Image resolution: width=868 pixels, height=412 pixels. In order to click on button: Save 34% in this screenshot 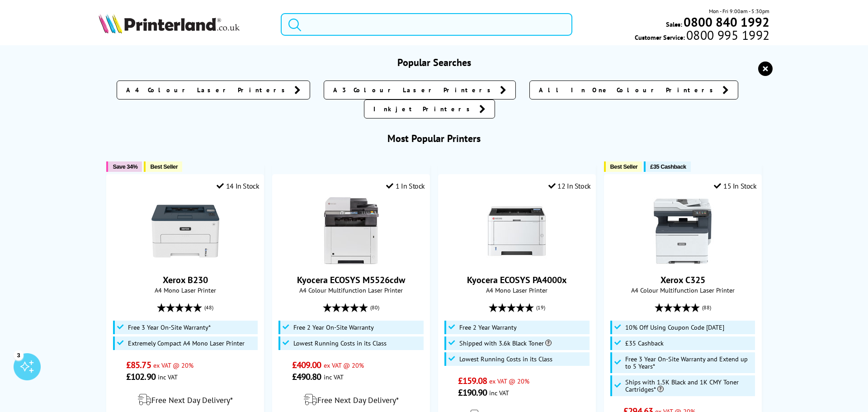, I will do `click(124, 166)`.